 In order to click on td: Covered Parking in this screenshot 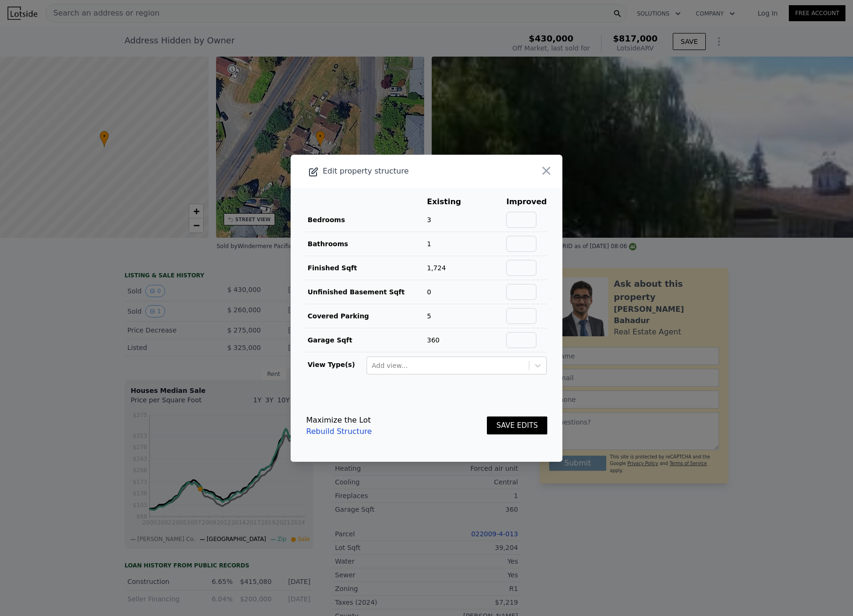, I will do `click(366, 315)`.